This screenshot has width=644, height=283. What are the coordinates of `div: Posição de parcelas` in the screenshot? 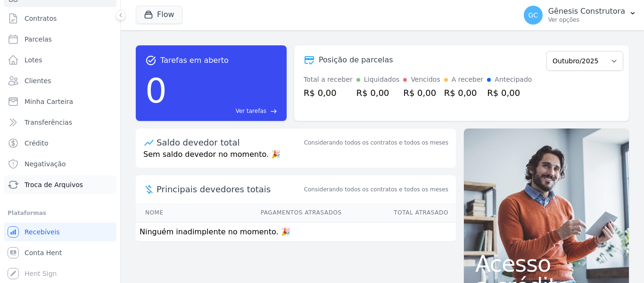 It's located at (356, 60).